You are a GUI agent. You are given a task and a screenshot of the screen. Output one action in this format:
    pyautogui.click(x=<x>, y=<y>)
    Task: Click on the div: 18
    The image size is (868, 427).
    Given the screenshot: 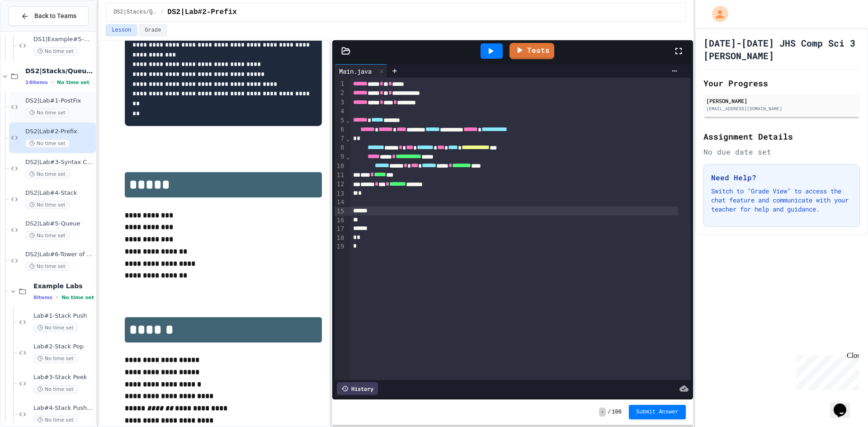 What is the action you would take?
    pyautogui.click(x=340, y=238)
    